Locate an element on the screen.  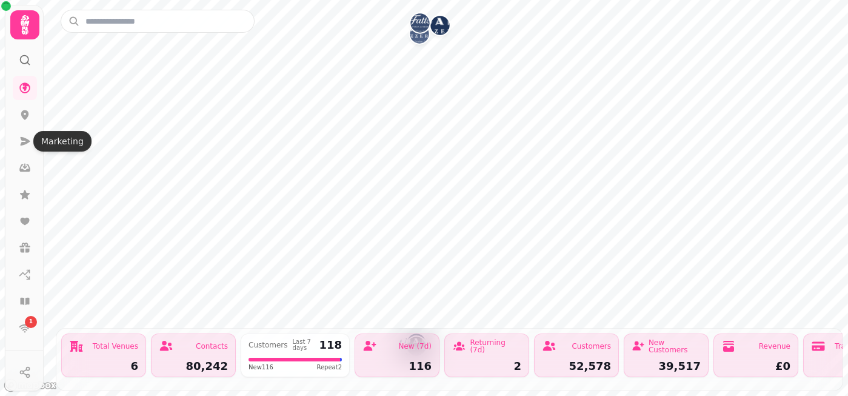
a: Mapbox logo is located at coordinates (30, 385).